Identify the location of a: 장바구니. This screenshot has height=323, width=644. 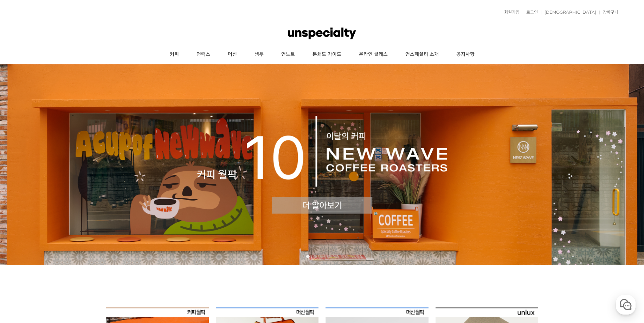
(609, 12).